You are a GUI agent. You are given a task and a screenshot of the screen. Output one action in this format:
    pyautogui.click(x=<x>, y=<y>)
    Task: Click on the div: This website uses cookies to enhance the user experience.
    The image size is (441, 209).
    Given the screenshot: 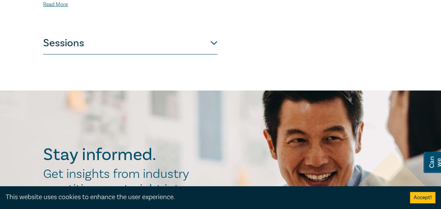 What is the action you would take?
    pyautogui.click(x=202, y=197)
    